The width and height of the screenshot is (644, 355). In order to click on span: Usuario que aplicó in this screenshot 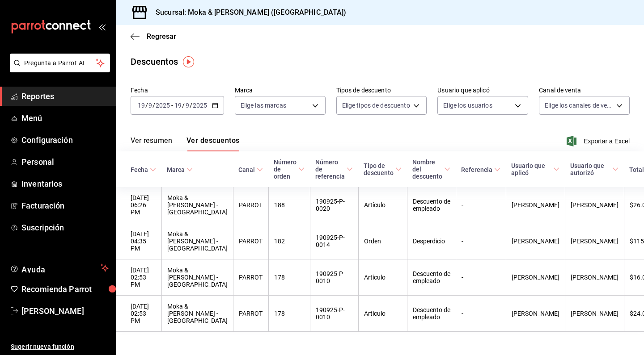, I will do `click(535, 169)`.